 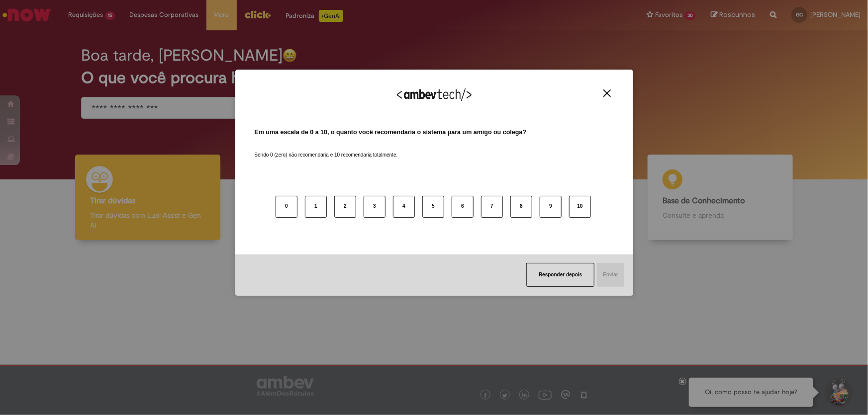 What do you see at coordinates (607, 93) in the screenshot?
I see `img: Close` at bounding box center [607, 93].